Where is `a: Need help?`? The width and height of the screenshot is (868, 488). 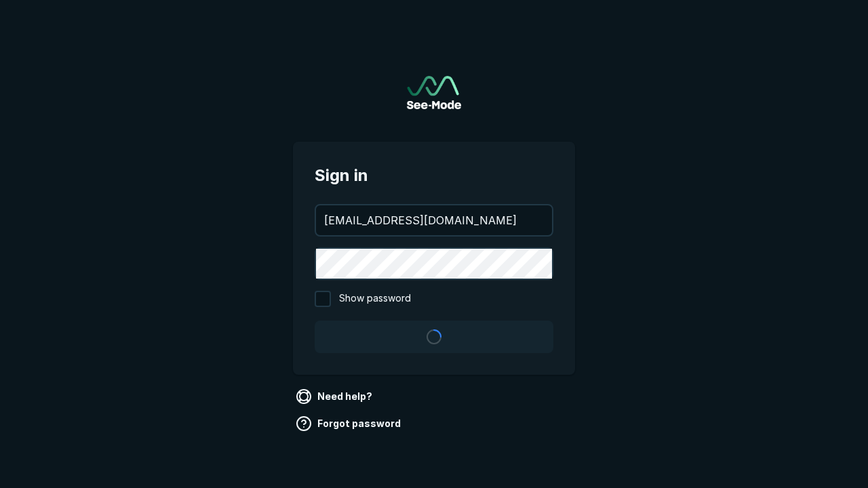
a: Need help? is located at coordinates (335, 397).